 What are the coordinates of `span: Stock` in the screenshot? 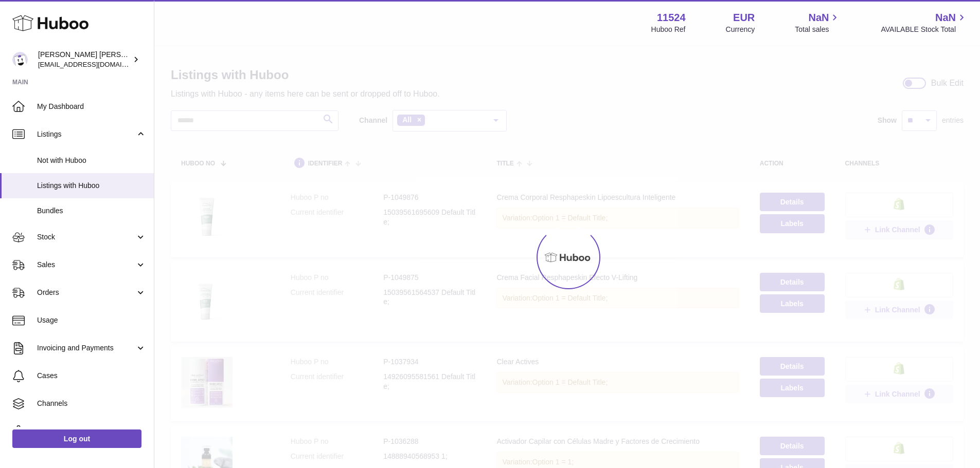 It's located at (86, 237).